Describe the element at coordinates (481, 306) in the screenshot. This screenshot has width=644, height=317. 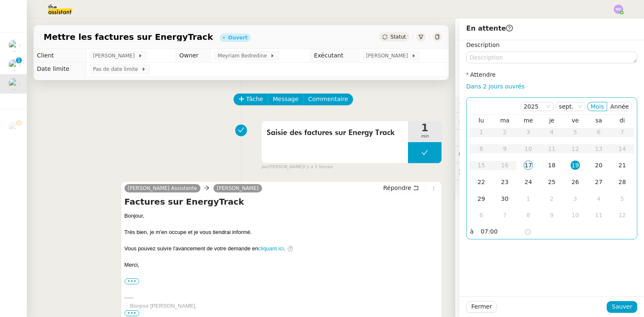
I see `span: Fermer` at that location.